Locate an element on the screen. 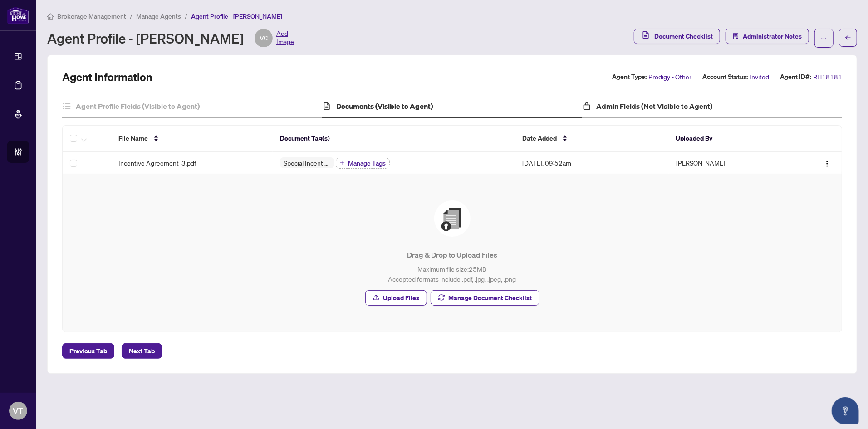 This screenshot has width=868, height=429. span: VC is located at coordinates (264, 38).